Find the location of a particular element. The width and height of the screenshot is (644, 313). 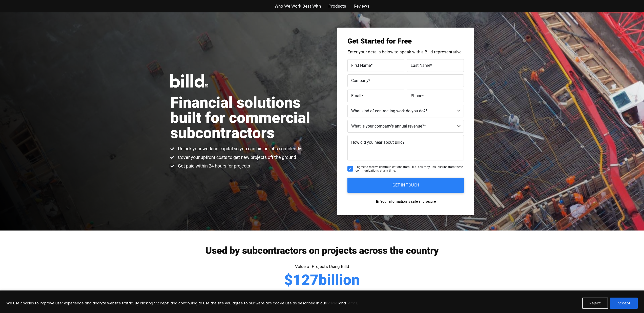

span: Get paid within 24 hours for projects is located at coordinates (213, 166).